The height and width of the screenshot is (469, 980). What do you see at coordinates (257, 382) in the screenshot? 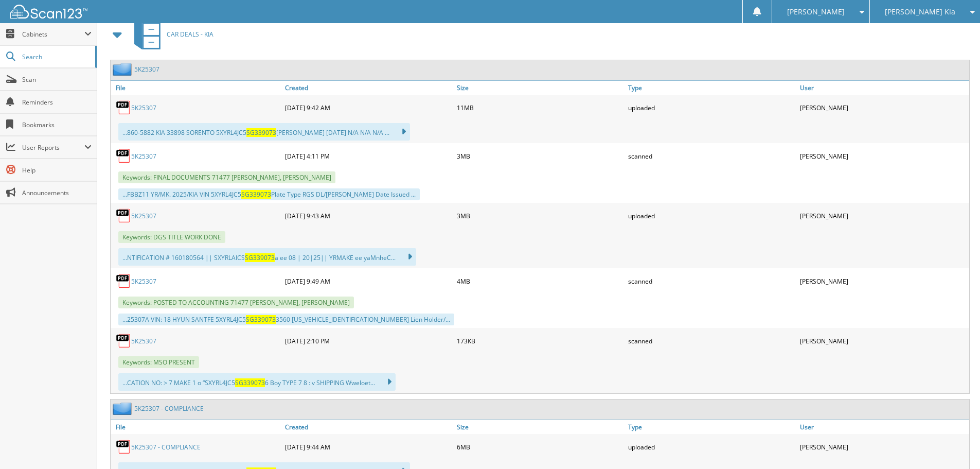
I see `div: ...CATION NO: > 7 MAKE 1 o “SXYRL4JC5 6 Boy TYPE 7 8 : v SHIPPING Wweloet...` at bounding box center [257, 382].